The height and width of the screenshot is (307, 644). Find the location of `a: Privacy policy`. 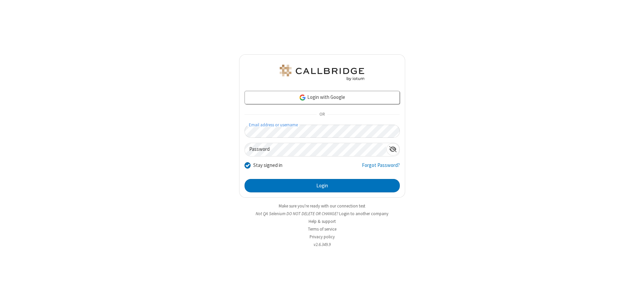

a: Privacy policy is located at coordinates (322, 237).